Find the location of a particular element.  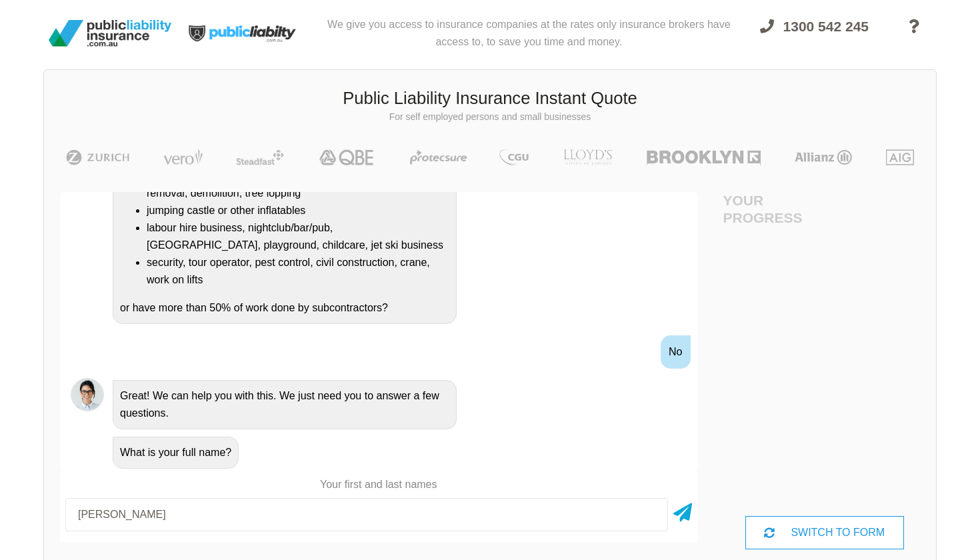

li: security, tour operator, pest control, civil construction, crane, work on lifts is located at coordinates (298, 272).